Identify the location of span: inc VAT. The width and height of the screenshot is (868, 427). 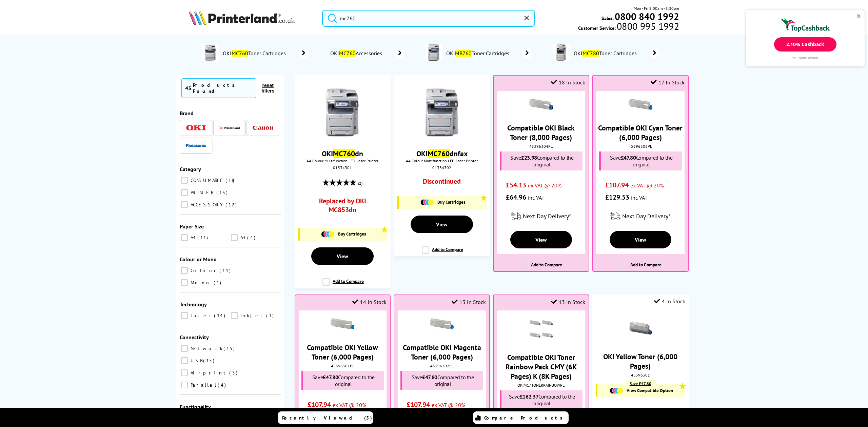
(536, 198).